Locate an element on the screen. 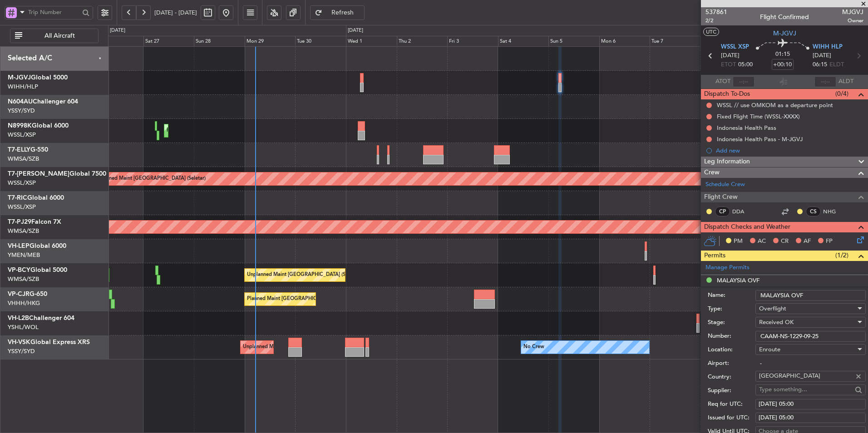 This screenshot has width=868, height=433. div: CS is located at coordinates (813, 211).